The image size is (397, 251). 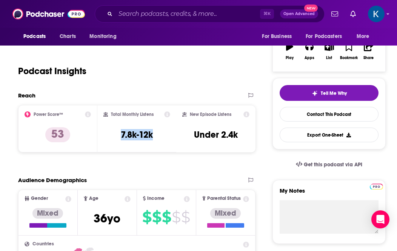 What do you see at coordinates (49, 14) in the screenshot?
I see `a: Podchaser - Follow, Share and Rate Podcasts` at bounding box center [49, 14].